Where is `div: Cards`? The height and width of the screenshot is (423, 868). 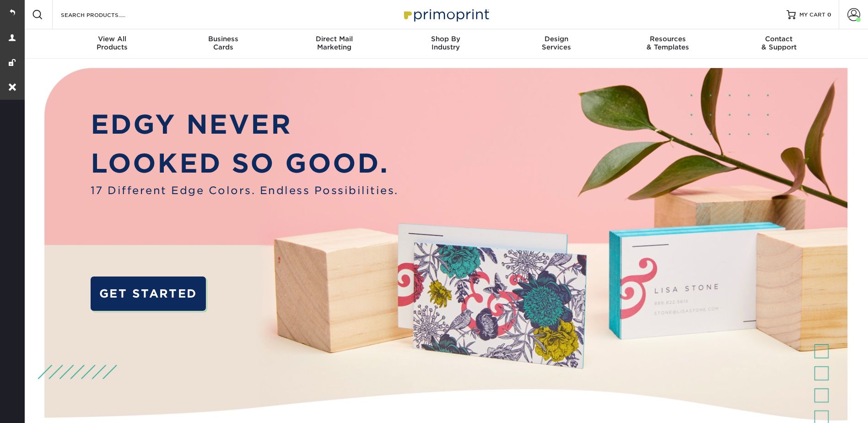 div: Cards is located at coordinates (223, 43).